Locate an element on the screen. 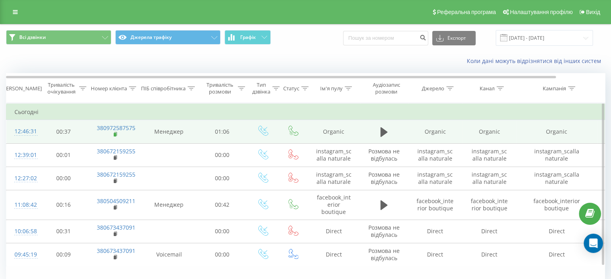 The height and width of the screenshot is (279, 611). span: Налаштування профілю is located at coordinates (541, 12).